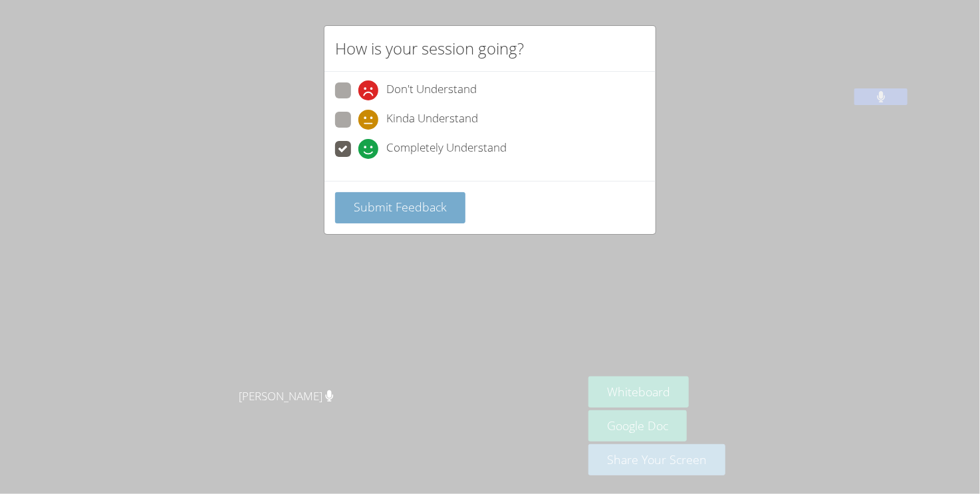  What do you see at coordinates (400, 207) in the screenshot?
I see `button: Submit Feedback` at bounding box center [400, 207].